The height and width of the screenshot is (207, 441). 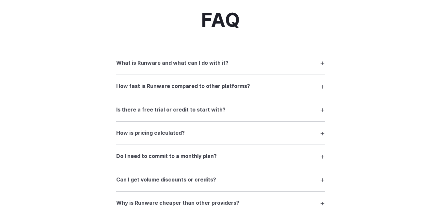 I want to click on summary: How fast is Runware compared to other platforms?, so click(x=221, y=86).